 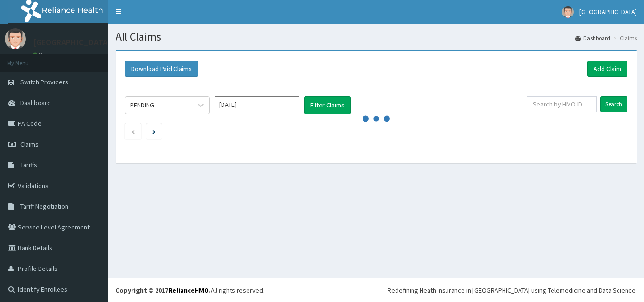 I want to click on span: Claims, so click(x=29, y=144).